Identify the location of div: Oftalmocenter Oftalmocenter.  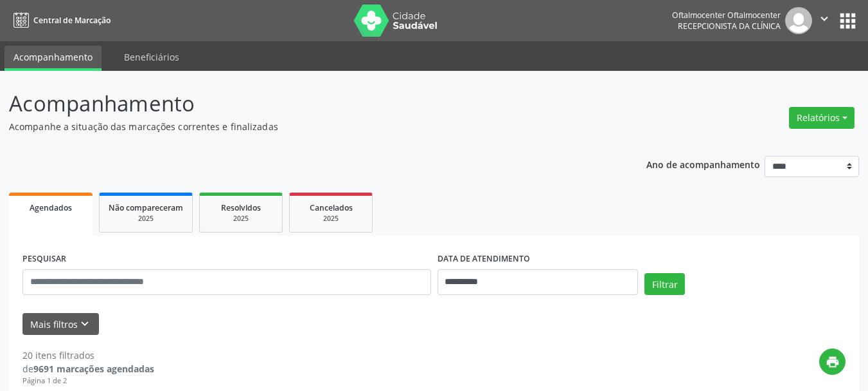
(726, 15).